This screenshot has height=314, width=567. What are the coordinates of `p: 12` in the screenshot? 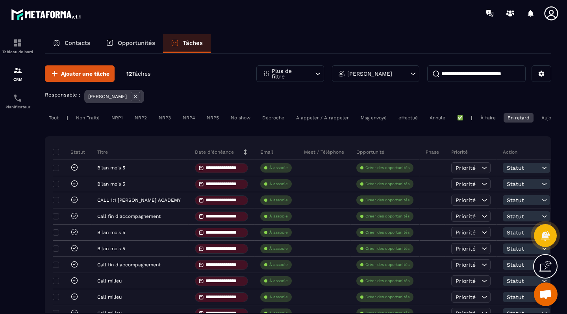 It's located at (138, 74).